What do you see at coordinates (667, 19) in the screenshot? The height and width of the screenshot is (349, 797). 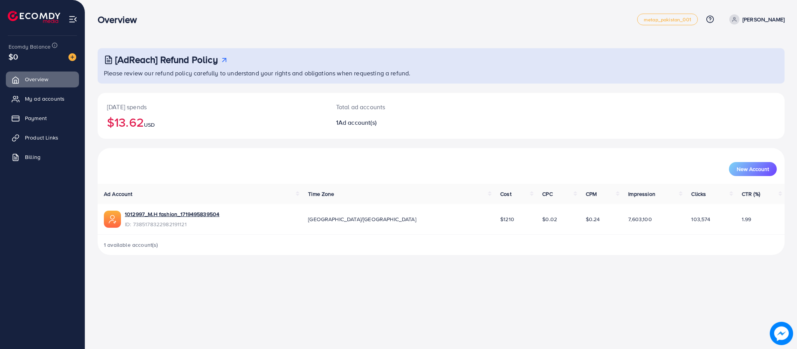 I see `a: metap_pakistan_001` at bounding box center [667, 19].